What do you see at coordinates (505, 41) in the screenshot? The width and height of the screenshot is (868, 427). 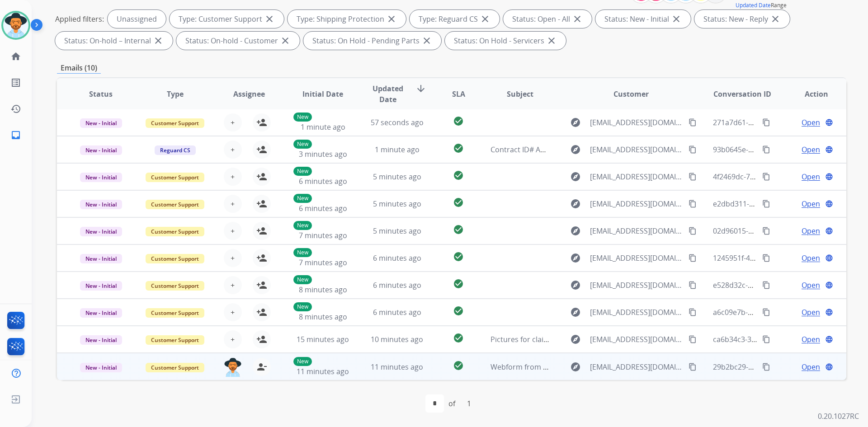 I see `div: Status: On Hold - Servicers` at bounding box center [505, 41].